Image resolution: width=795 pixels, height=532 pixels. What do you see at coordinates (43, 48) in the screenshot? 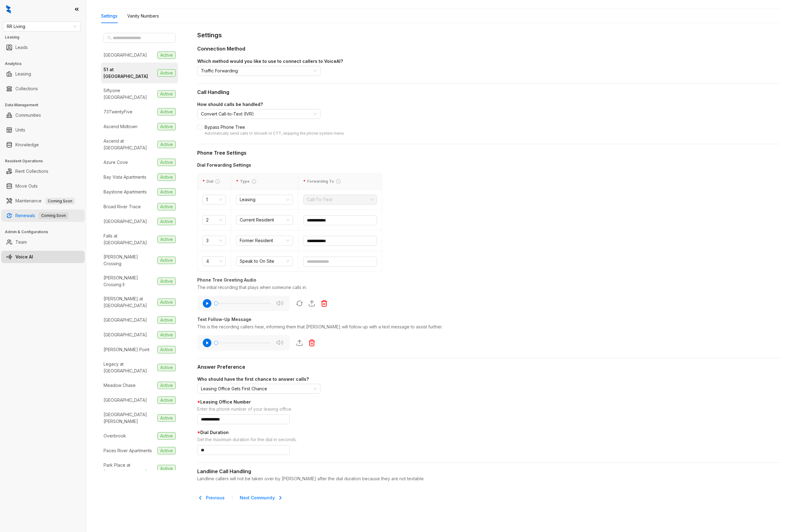
I see `li: Leads` at bounding box center [43, 48].